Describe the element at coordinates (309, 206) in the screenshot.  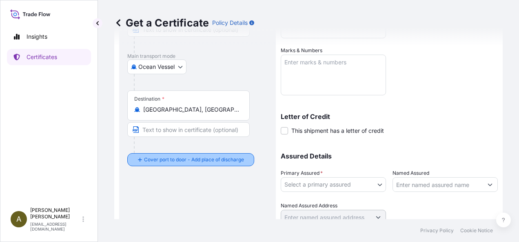
I see `label: Named Assured Address` at that location.